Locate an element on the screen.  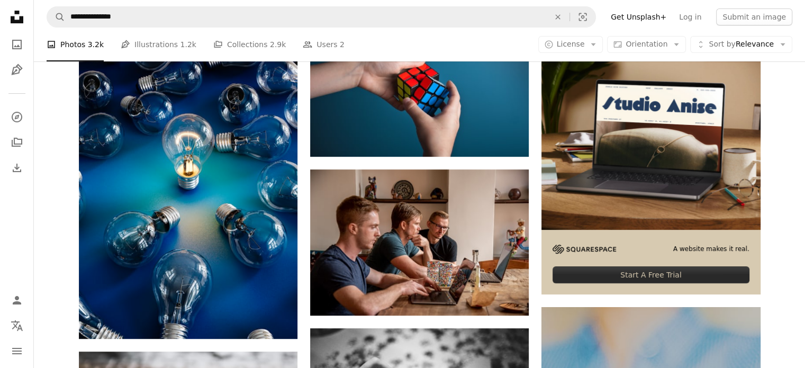
img: file-1705123271268-c3eaf6a79b21image is located at coordinates (650, 120).